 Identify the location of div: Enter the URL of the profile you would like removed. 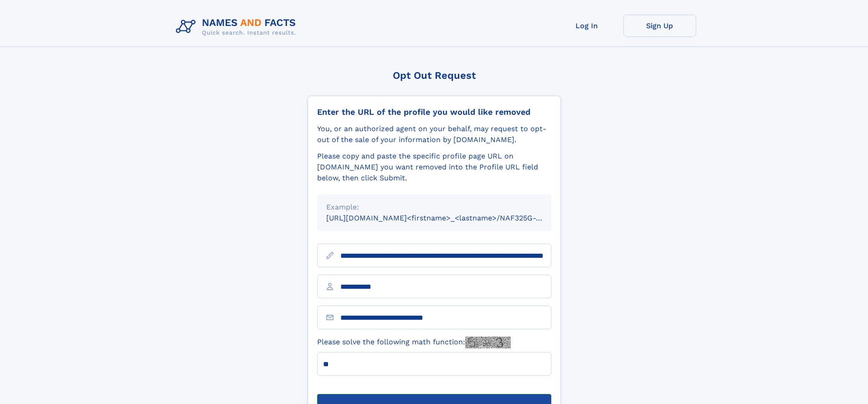
(434, 112).